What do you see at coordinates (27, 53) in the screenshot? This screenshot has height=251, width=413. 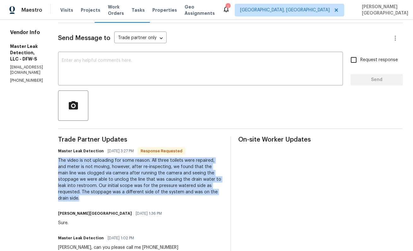 I see `h5: Master Leak Detection, LLC - DFW-S` at bounding box center [27, 53].